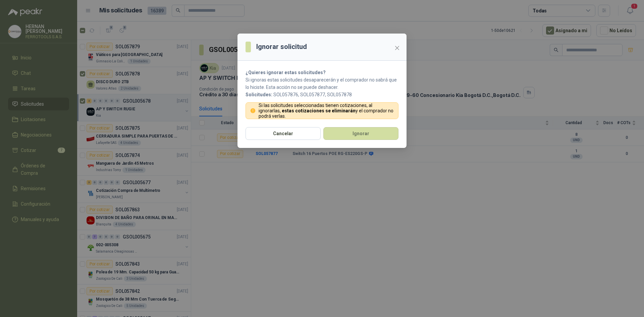 The image size is (644, 317). What do you see at coordinates (282, 46) in the screenshot?
I see `h3: Ignorar solicitud` at bounding box center [282, 46].